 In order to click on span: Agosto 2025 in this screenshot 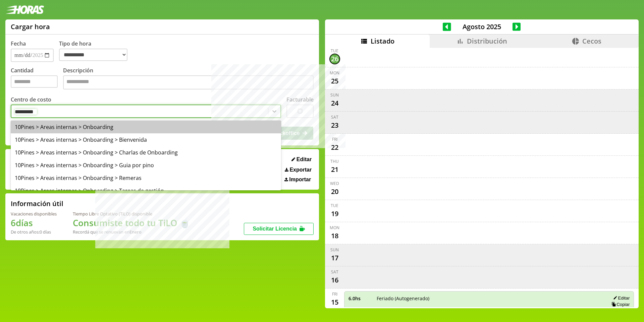, I will do `click(481, 26)`.